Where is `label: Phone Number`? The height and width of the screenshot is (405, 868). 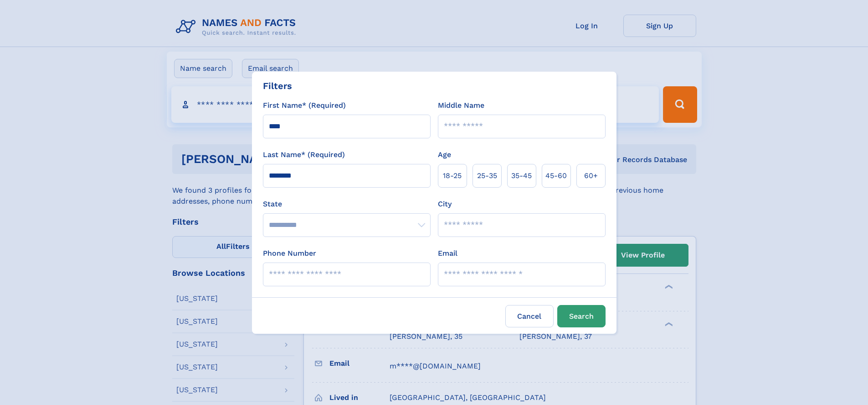 label: Phone Number is located at coordinates (289, 253).